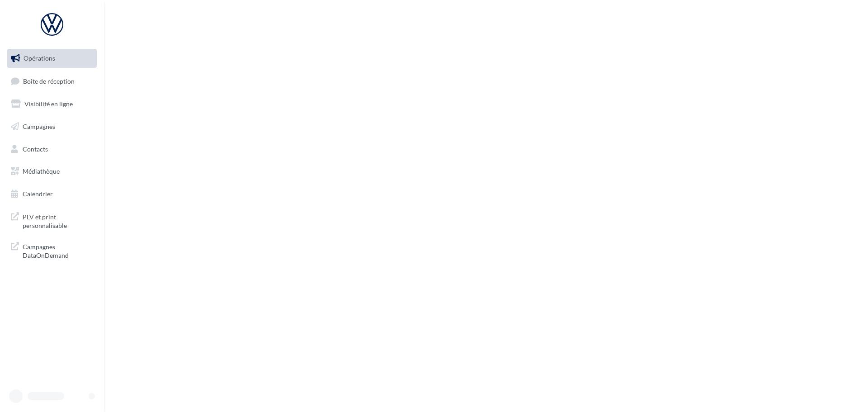 The width and height of the screenshot is (868, 412). I want to click on a: Calendrier, so click(52, 194).